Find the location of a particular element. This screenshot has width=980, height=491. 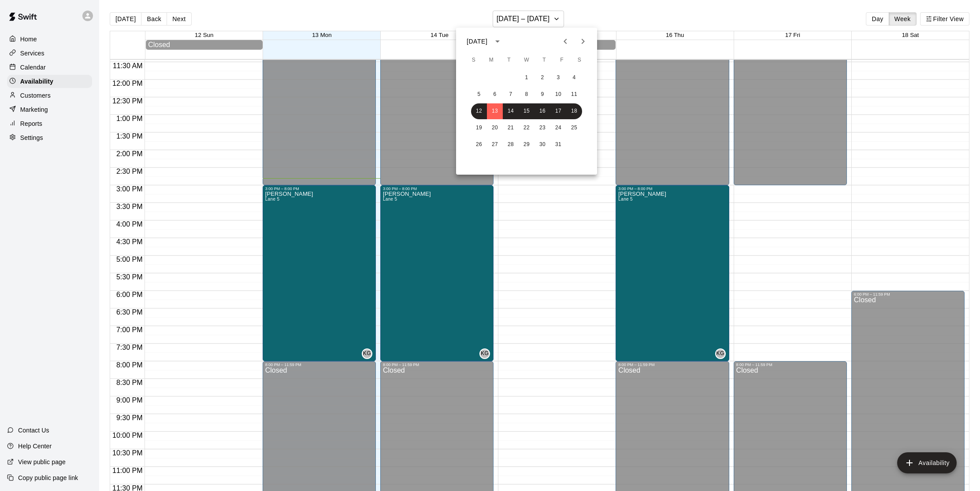

button: 21 is located at coordinates (511, 128).